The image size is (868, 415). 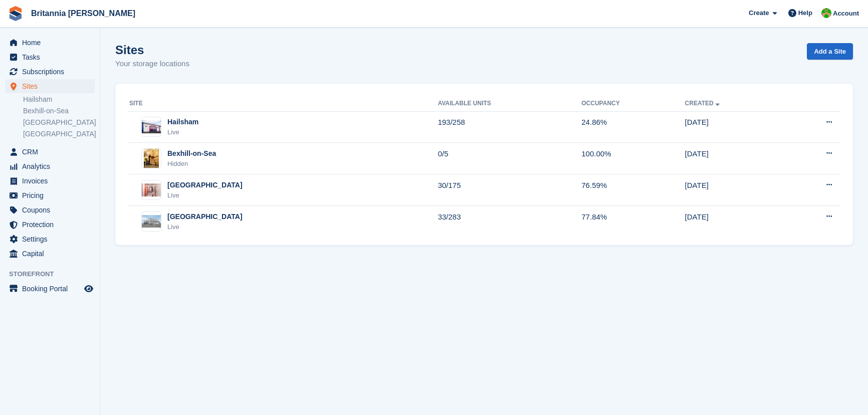 I want to click on div: Bexhill-on-Sea, so click(x=191, y=154).